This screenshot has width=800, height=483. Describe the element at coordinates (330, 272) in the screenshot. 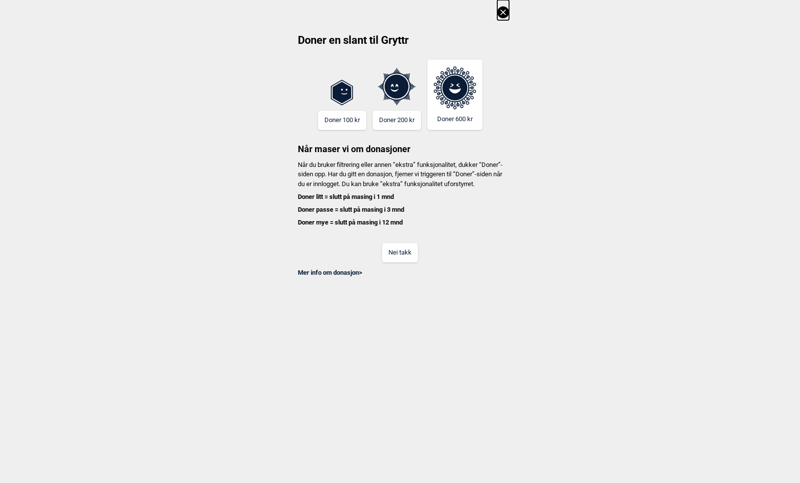

I see `a: Mer info om donasjon>` at that location.